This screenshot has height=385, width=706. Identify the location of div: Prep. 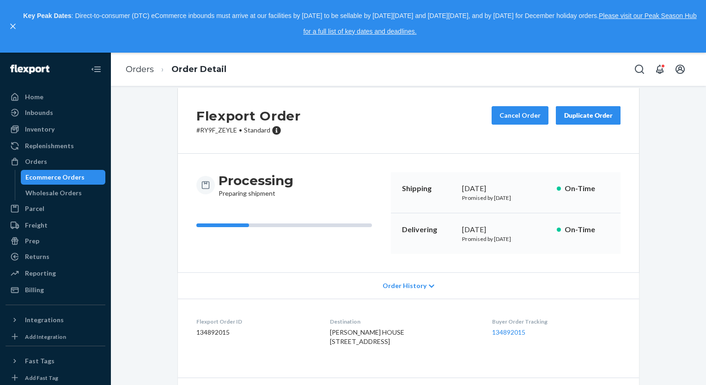
(32, 241).